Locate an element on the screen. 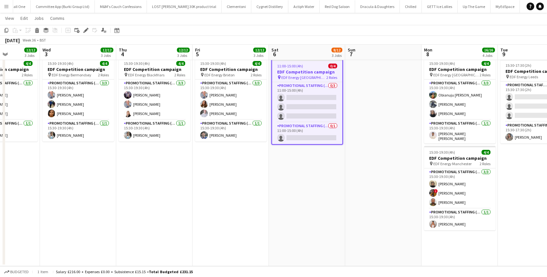  app-job-card: 15:30-19:30 (4h)4/4EDF Competition campaign EDF Energy Blackfriars2 RolesPromotional Staffing (Fl... is located at coordinates (155, 99).